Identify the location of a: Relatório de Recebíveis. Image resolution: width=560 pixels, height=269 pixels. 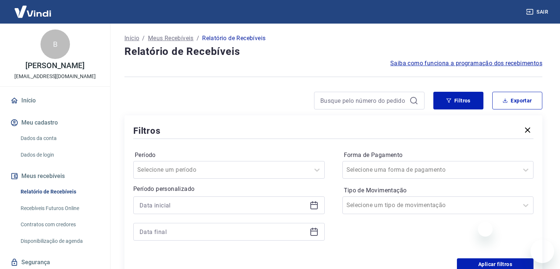
(59, 192).